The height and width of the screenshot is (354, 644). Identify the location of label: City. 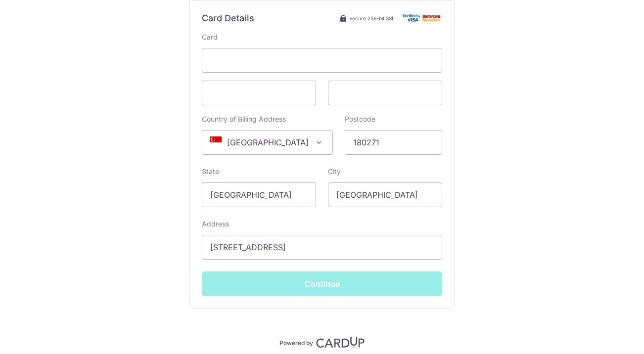
(334, 171).